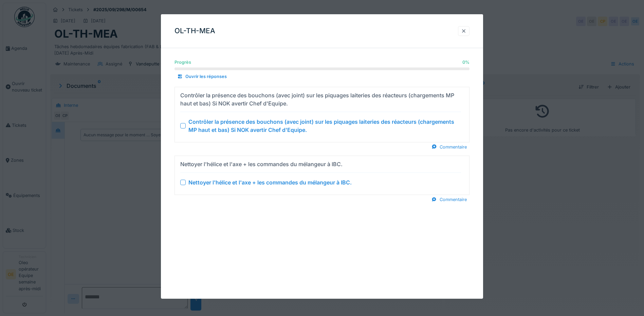  Describe the element at coordinates (202, 76) in the screenshot. I see `div: Ouvrir les réponses` at that location.